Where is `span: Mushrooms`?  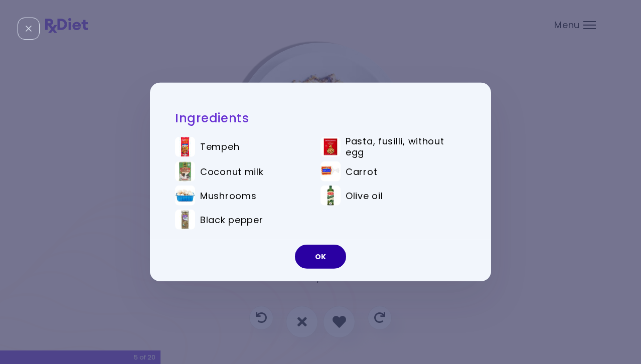 span: Mushrooms is located at coordinates (228, 196).